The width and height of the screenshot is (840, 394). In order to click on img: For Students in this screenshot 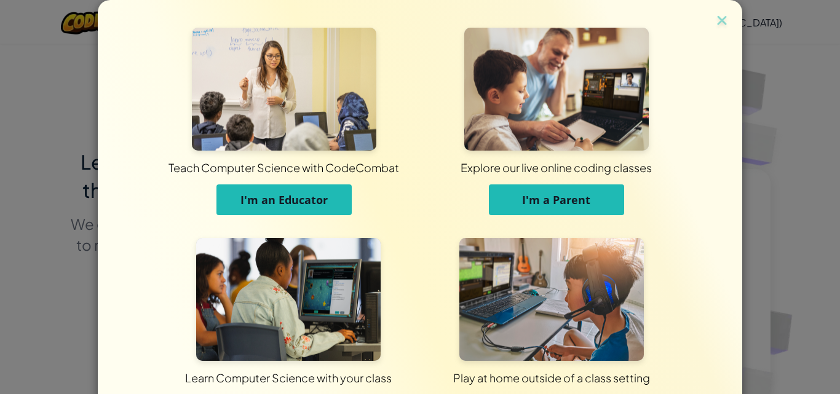, I will do `click(288, 300)`.